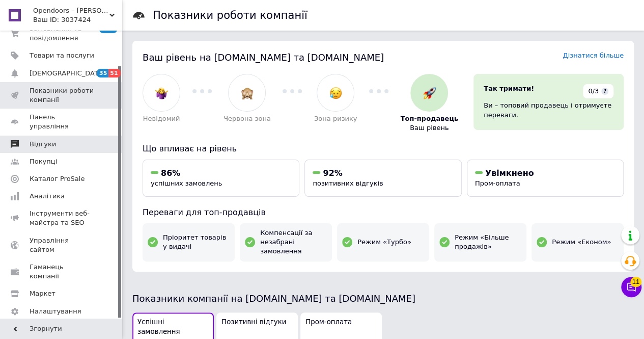 The width and height of the screenshot is (644, 339). What do you see at coordinates (42, 294) in the screenshot?
I see `span: Маркет` at bounding box center [42, 294].